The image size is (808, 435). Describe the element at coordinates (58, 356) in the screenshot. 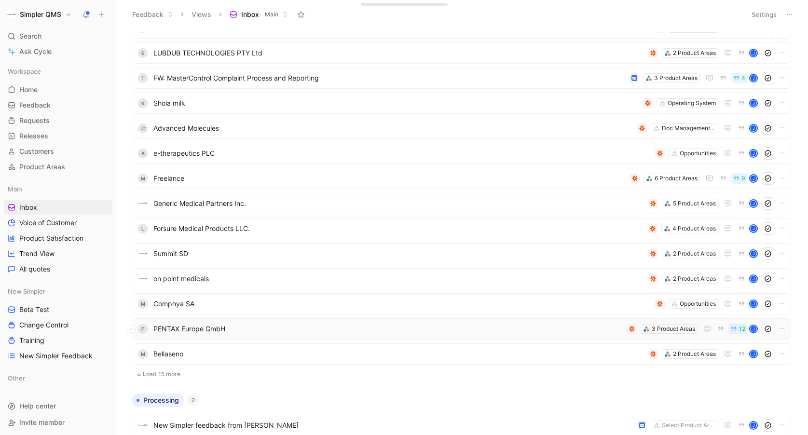

I see `a: New Simpler Feedback` at that location.